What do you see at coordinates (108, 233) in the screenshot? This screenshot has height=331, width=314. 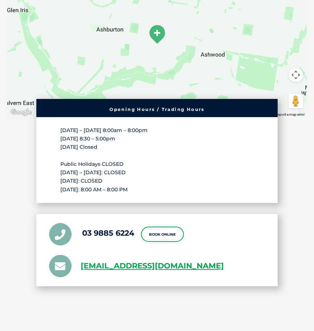 I see `a: 03 9885 6224` at bounding box center [108, 233].